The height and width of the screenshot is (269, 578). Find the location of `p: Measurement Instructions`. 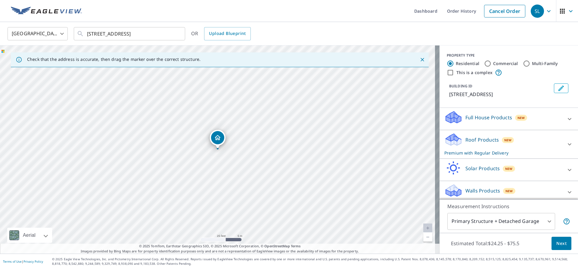

p: Measurement Instructions is located at coordinates (508, 206).